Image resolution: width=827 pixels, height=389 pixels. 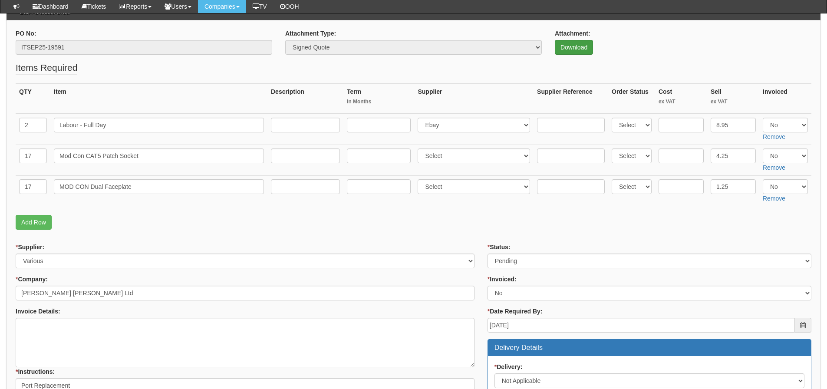 What do you see at coordinates (572, 33) in the screenshot?
I see `label: Attachment:` at bounding box center [572, 33].